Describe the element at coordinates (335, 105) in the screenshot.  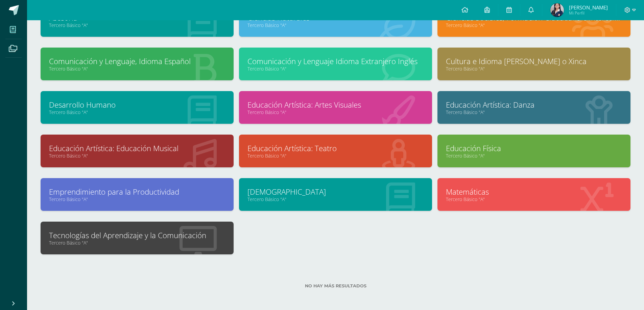
I see `a: Educación Artística: Artes Visuales` at that location.